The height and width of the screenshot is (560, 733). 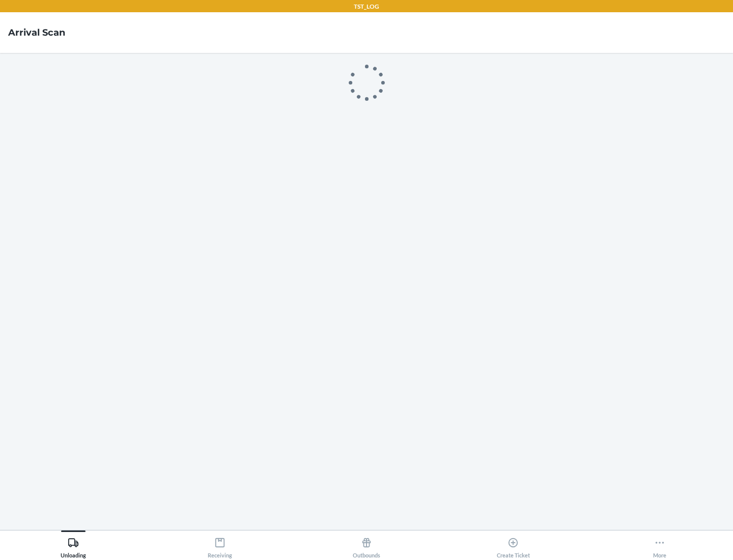 What do you see at coordinates (367, 544) in the screenshot?
I see `button: Outbounds` at bounding box center [367, 544].